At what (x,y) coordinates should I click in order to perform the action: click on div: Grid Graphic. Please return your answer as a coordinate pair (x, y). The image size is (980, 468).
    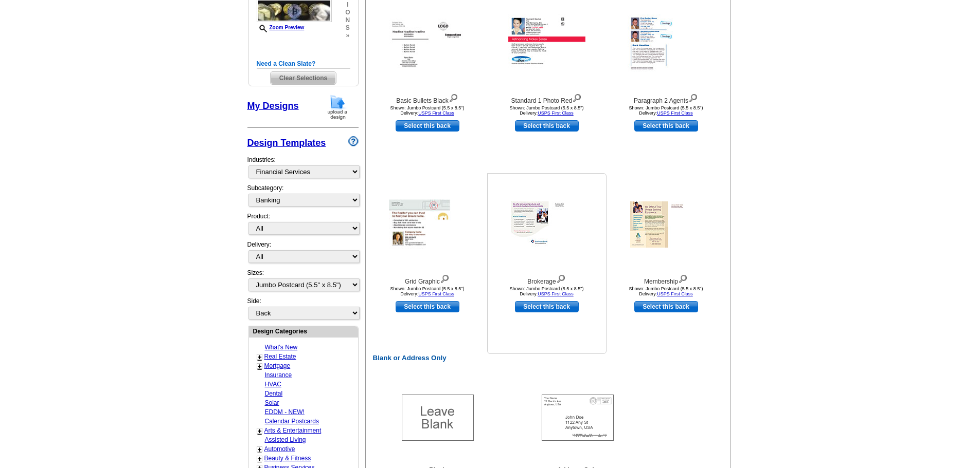
    Looking at the image, I should click on (427, 279).